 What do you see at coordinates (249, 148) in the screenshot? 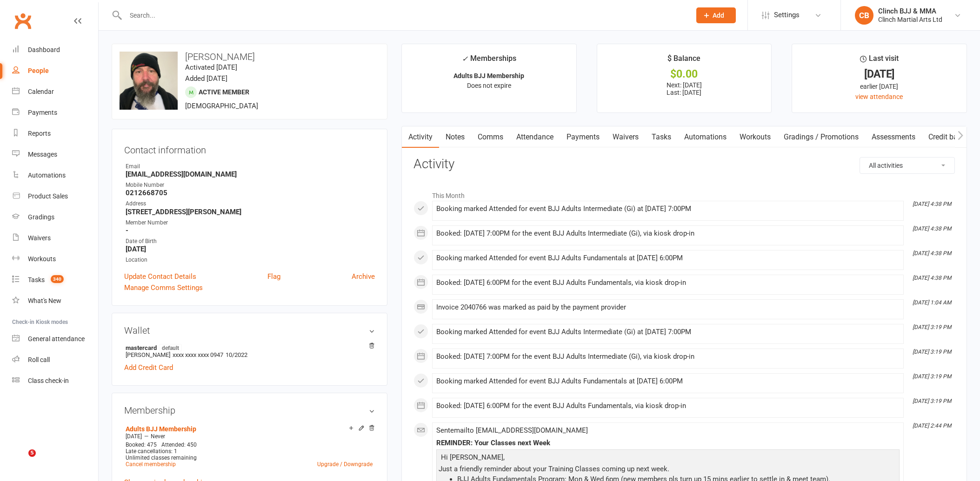
I see `h3: Contact information` at bounding box center [249, 148].